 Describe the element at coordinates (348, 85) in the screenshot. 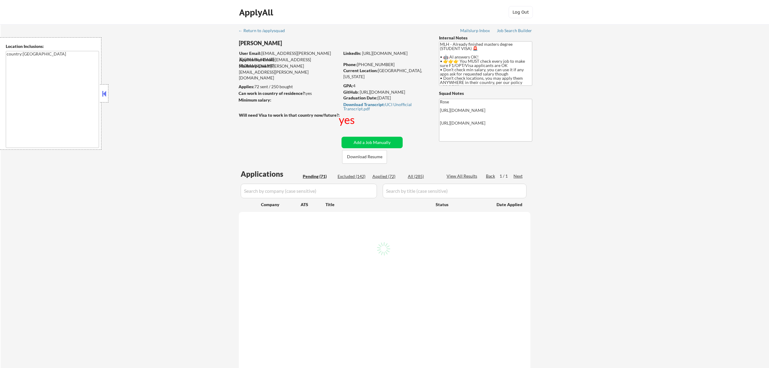

I see `strong: GPA:` at that location.